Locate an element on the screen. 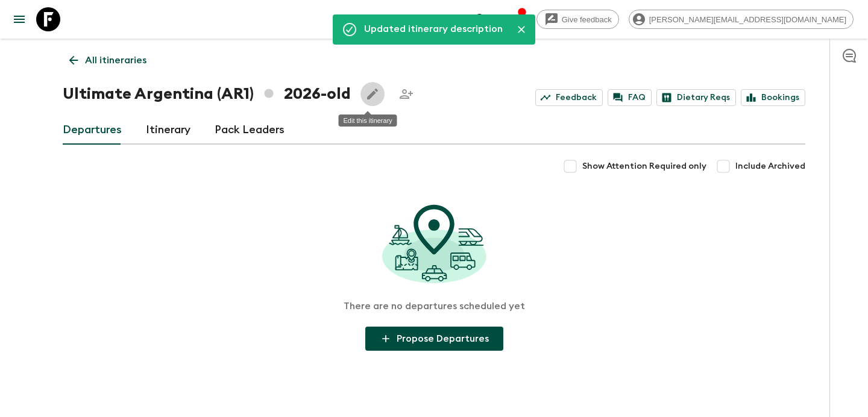  a: Bookings is located at coordinates (773, 97).